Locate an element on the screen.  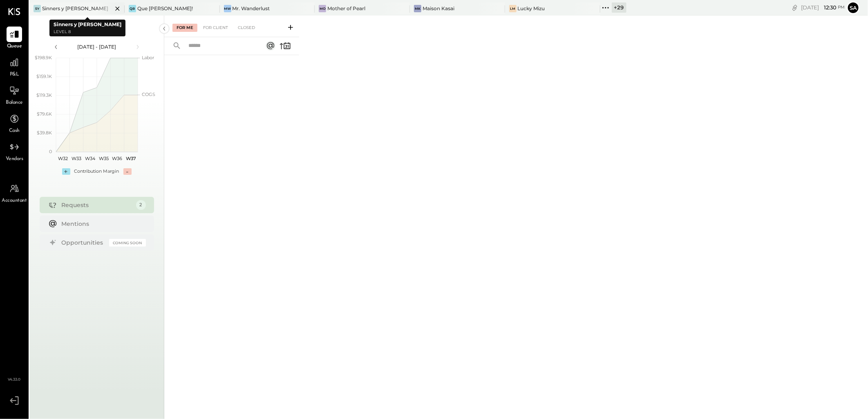
div: Coming Soon is located at coordinates (128, 243).